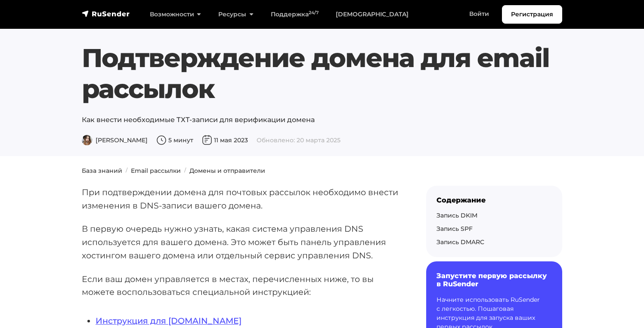  What do you see at coordinates (460, 242) in the screenshot?
I see `a: Запись DMARC` at bounding box center [460, 242].